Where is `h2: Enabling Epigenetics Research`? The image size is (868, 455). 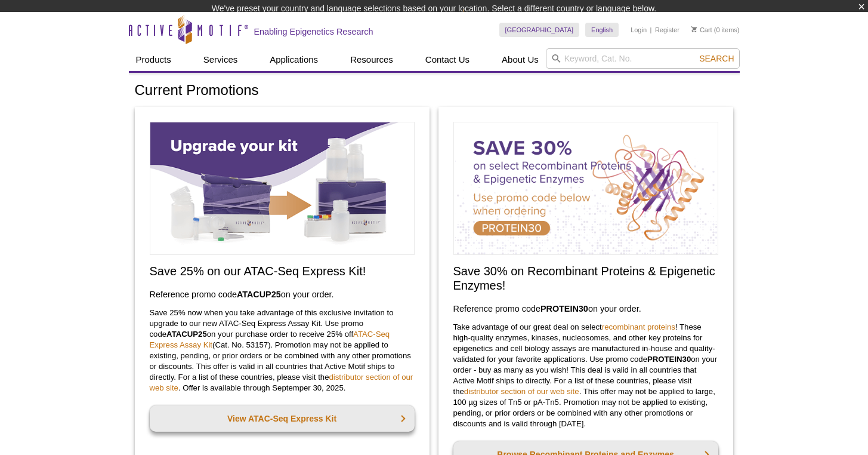
h2: Enabling Epigenetics Research is located at coordinates (314, 32).